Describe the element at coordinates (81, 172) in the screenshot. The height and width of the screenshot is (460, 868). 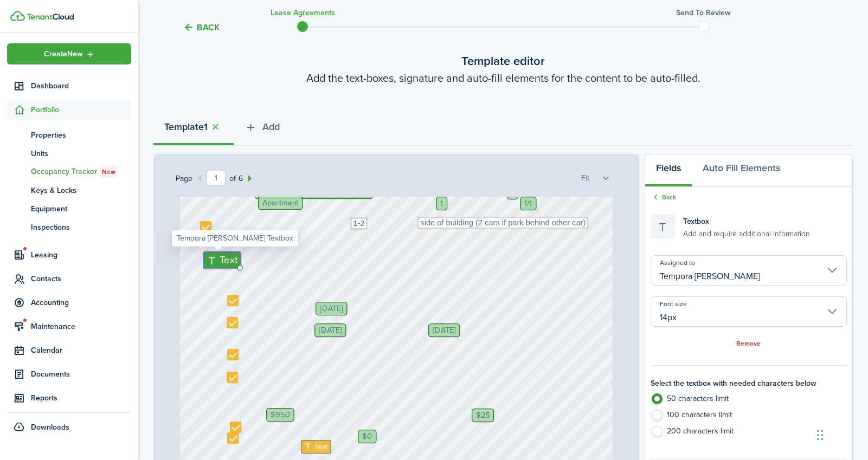
I see `span: Occupancy Tracker` at that location.